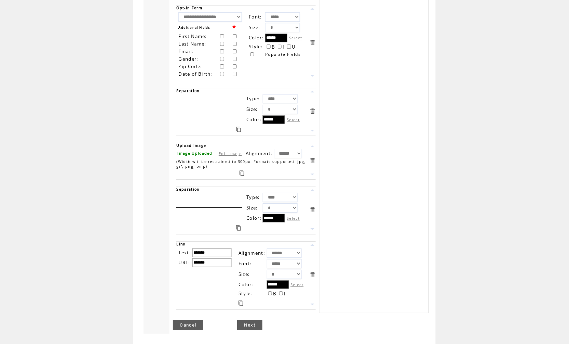 The height and width of the screenshot is (344, 569). I want to click on span: Populate Fields, so click(283, 54).